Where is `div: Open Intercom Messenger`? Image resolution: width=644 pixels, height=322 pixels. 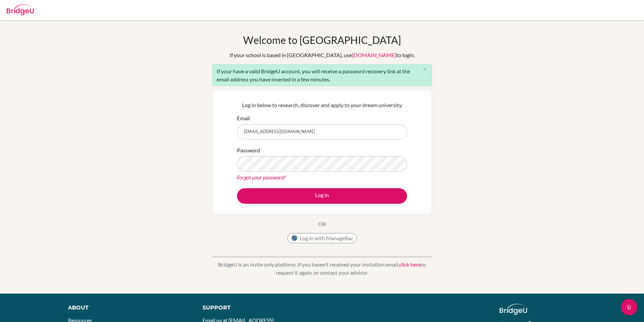 div: Open Intercom Messenger is located at coordinates (629, 307).